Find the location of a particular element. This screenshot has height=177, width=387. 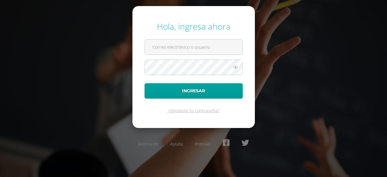

a: Acerca de is located at coordinates (148, 144).